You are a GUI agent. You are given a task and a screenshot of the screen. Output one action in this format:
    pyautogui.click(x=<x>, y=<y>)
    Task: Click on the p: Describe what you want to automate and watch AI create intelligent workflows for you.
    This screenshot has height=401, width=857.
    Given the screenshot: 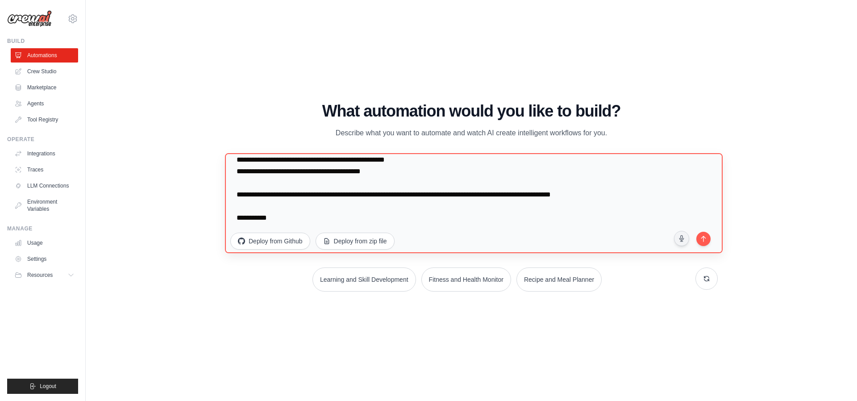 What is the action you would take?
    pyautogui.click(x=471, y=133)
    